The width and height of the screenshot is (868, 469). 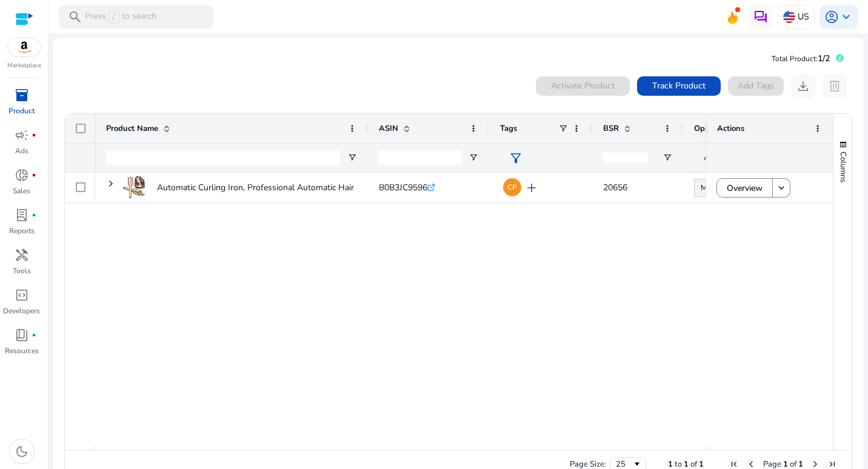 I want to click on span: keyboard_arrow_down, so click(x=846, y=17).